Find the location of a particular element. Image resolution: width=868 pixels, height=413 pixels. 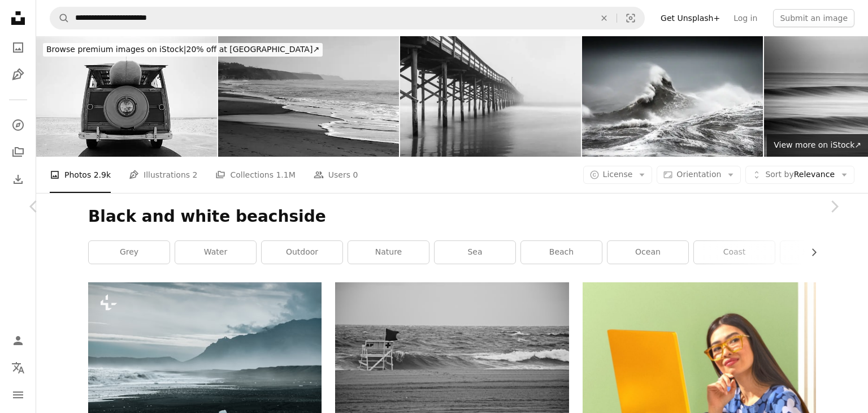

img: Pier in the Fog is located at coordinates (491, 96).